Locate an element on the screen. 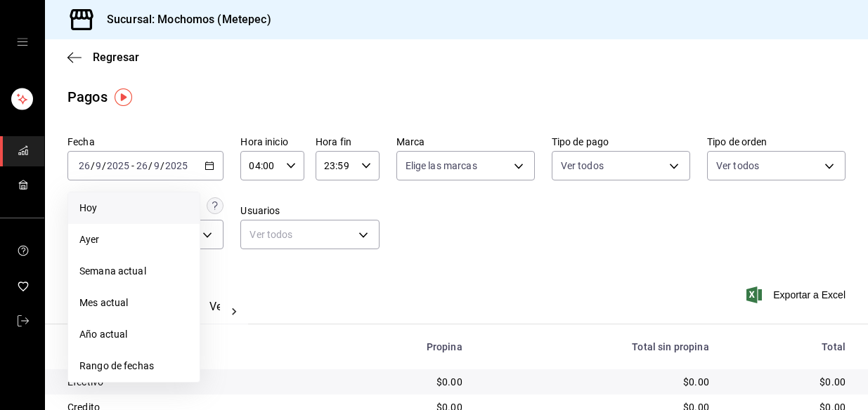  button: Exportar a Excel is located at coordinates (797, 295).